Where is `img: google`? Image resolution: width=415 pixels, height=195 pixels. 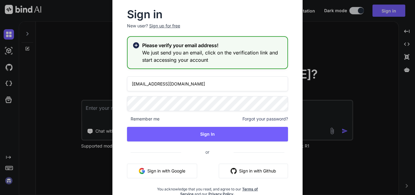
img: google is located at coordinates (142, 171).